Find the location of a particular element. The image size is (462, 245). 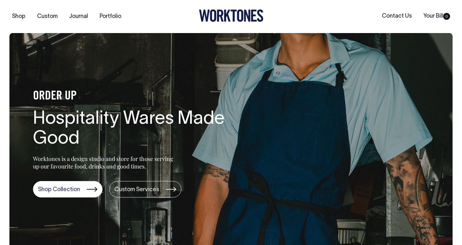

a: Your Bill0 is located at coordinates (437, 16).